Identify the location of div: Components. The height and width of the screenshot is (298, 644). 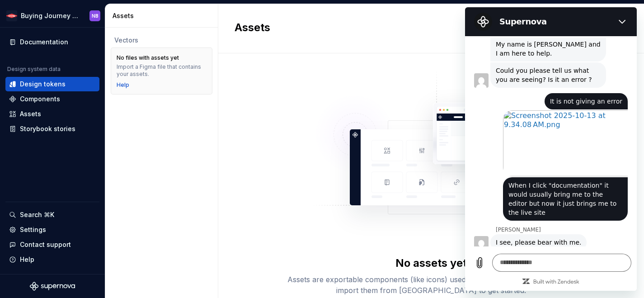
(40, 99).